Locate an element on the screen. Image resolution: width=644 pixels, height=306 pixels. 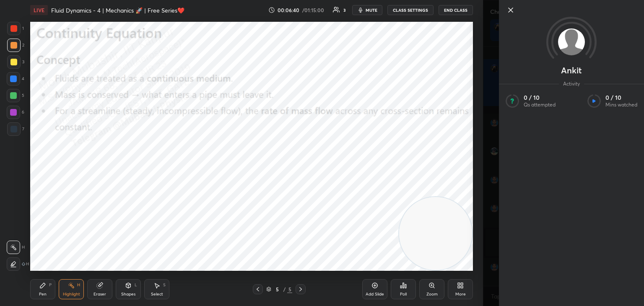
div: Select is located at coordinates (157, 294).